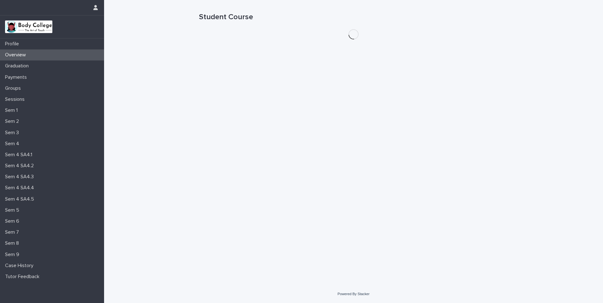  Describe the element at coordinates (20, 266) in the screenshot. I see `p: Case History` at that location.